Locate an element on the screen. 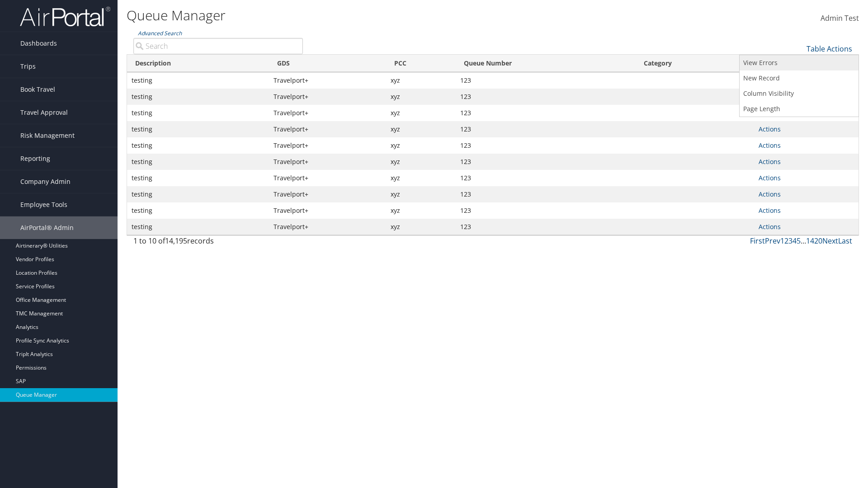 The width and height of the screenshot is (868, 488). a: New Record is located at coordinates (799, 78).